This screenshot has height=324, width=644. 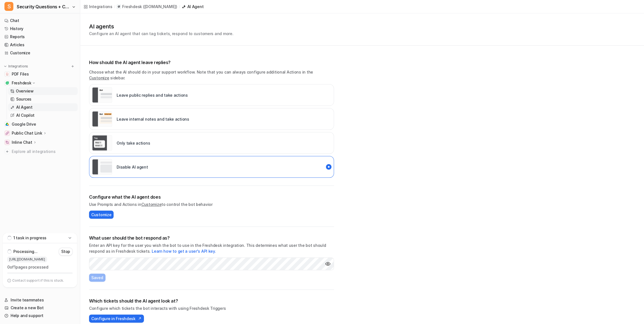 What do you see at coordinates (20, 74) in the screenshot?
I see `span: PDF Files` at bounding box center [20, 74].